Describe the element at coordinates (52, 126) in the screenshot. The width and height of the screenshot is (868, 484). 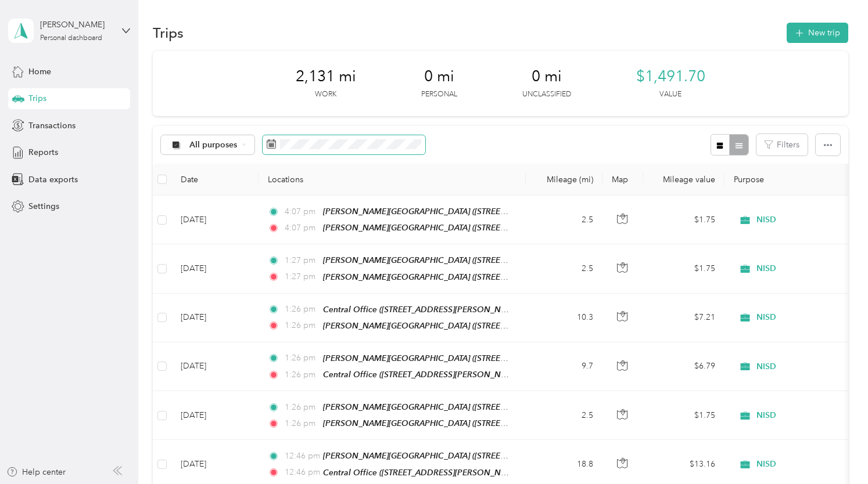
I see `span: Transactions` at that location.